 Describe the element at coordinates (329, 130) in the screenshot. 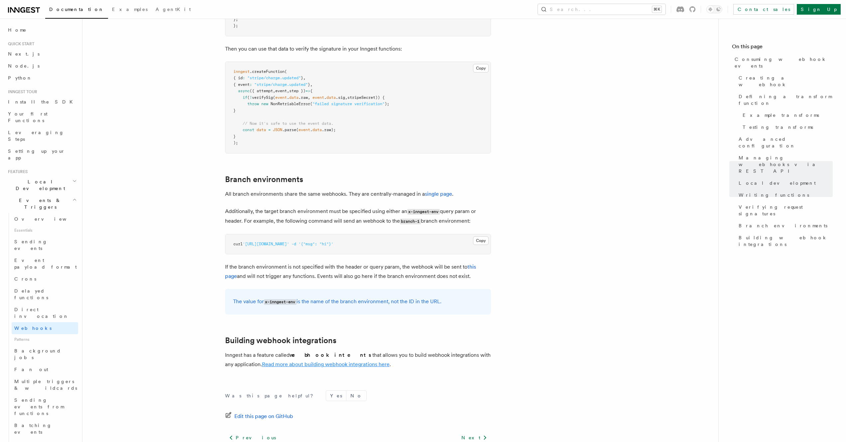

I see `span: .raw);` at that location.